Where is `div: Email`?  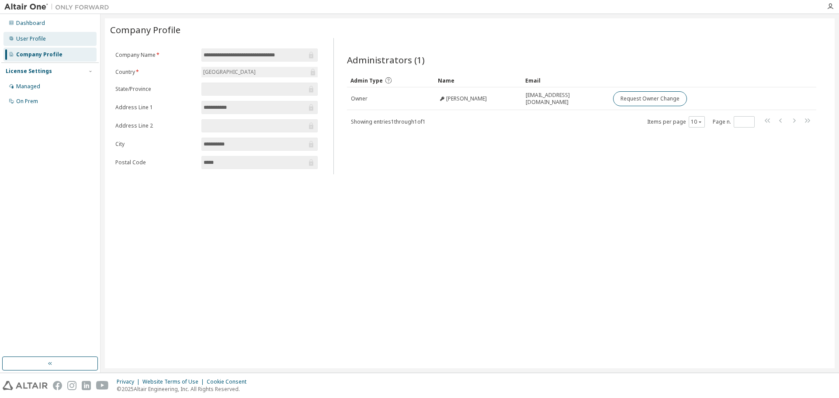 div: Email is located at coordinates (566, 80).